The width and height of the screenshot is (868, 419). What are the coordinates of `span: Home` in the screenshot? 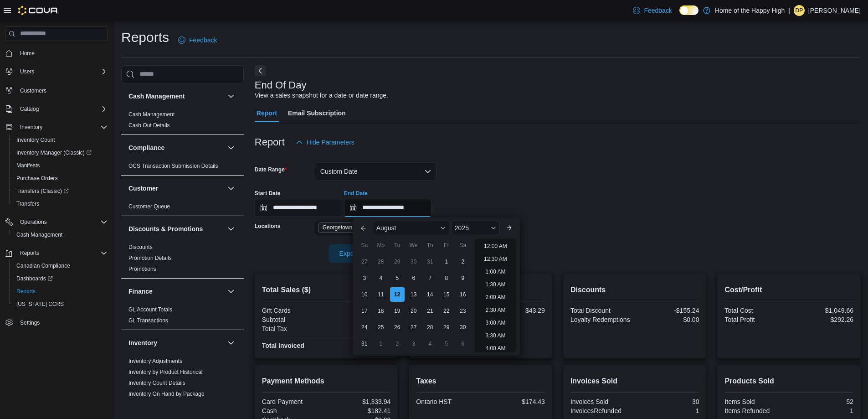 It's located at (62, 53).